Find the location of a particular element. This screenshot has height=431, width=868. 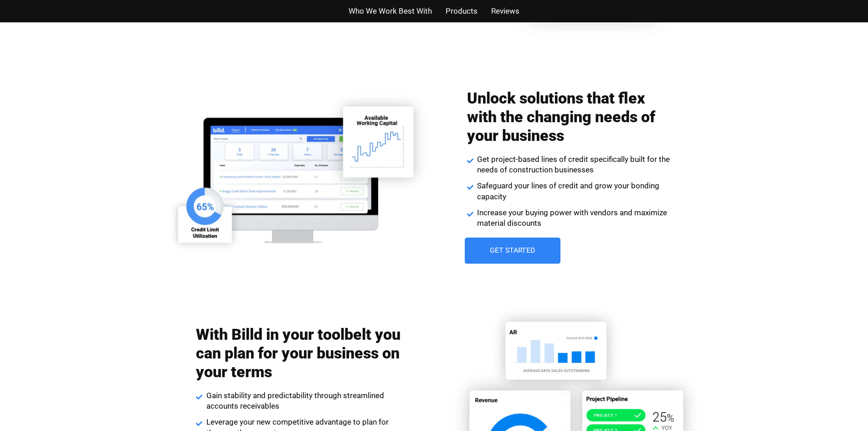

span: Reviews is located at coordinates (505, 11).